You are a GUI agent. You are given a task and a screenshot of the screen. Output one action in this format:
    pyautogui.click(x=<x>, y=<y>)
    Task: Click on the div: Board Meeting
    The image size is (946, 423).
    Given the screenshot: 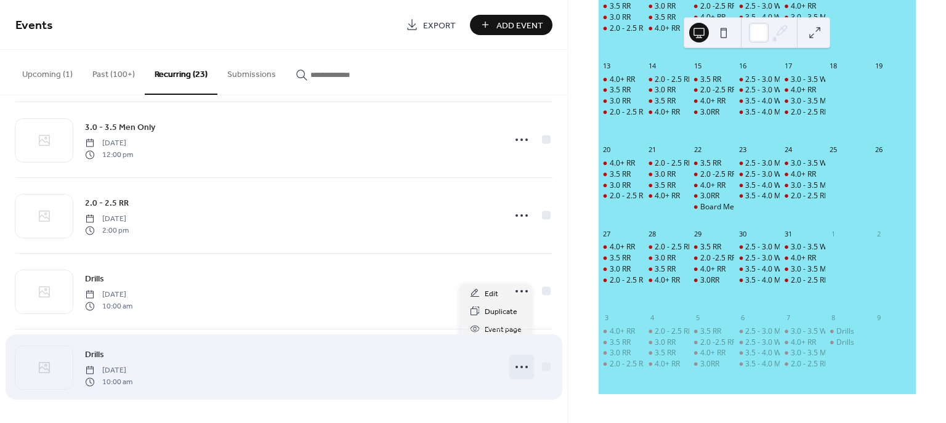 What is the action you would take?
    pyautogui.click(x=712, y=207)
    